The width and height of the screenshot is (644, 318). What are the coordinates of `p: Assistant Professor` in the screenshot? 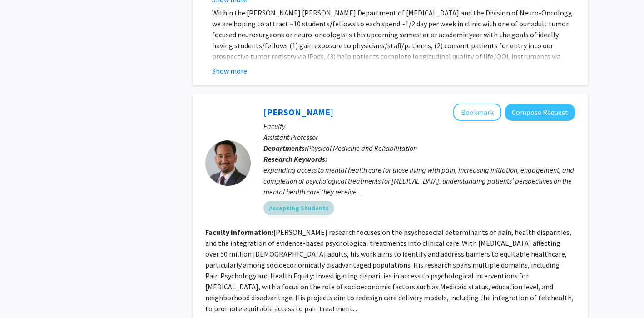 It's located at (419, 137).